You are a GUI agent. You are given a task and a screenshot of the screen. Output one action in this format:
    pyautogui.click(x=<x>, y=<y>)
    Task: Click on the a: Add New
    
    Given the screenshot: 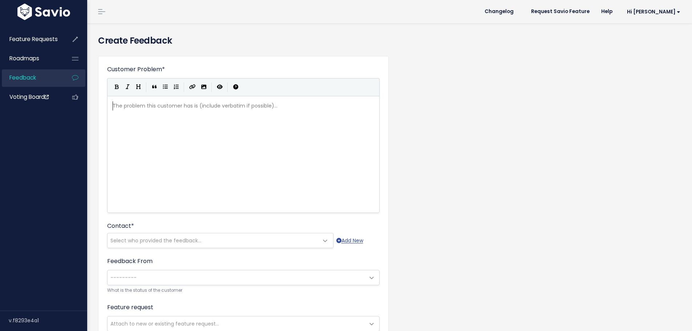 What is the action you would take?
    pyautogui.click(x=350, y=240)
    